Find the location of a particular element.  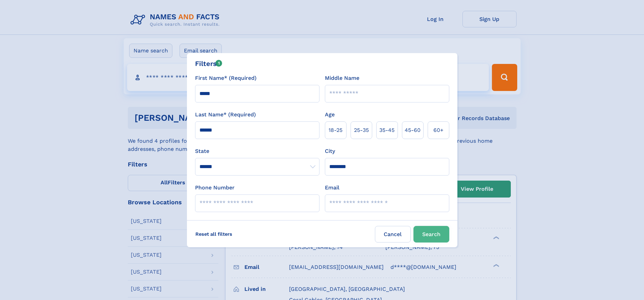

label: Reset all filters is located at coordinates (213, 234).